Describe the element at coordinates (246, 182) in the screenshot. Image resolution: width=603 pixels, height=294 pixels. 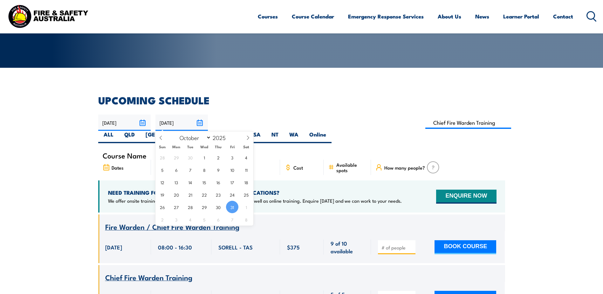
I see `span: October 18, 2025` at that location.